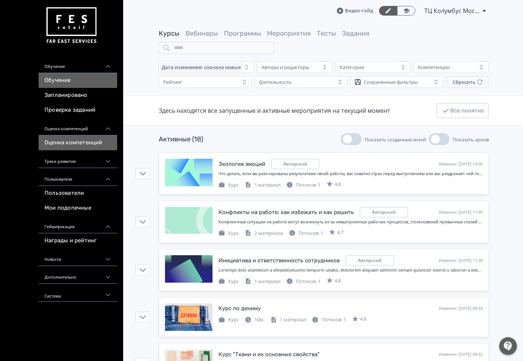 The image size is (523, 361). I want to click on span: Показать созданные мной, so click(395, 139).